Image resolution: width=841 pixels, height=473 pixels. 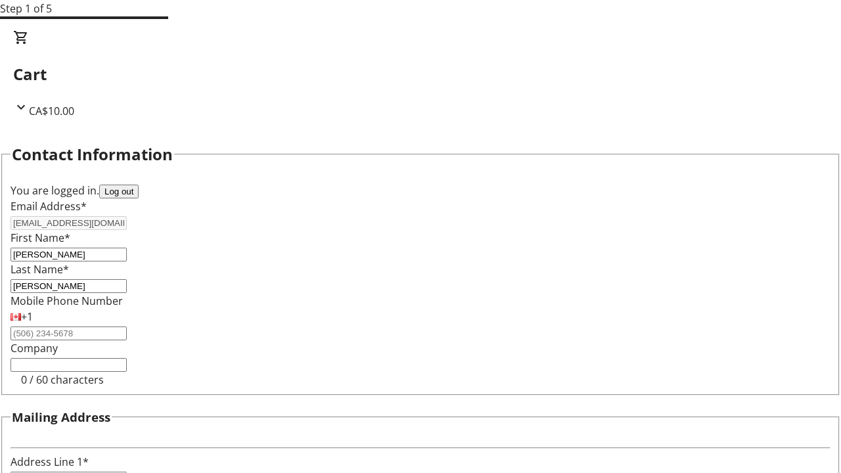 What do you see at coordinates (92, 154) in the screenshot?
I see `h2: Contact Information` at bounding box center [92, 154].